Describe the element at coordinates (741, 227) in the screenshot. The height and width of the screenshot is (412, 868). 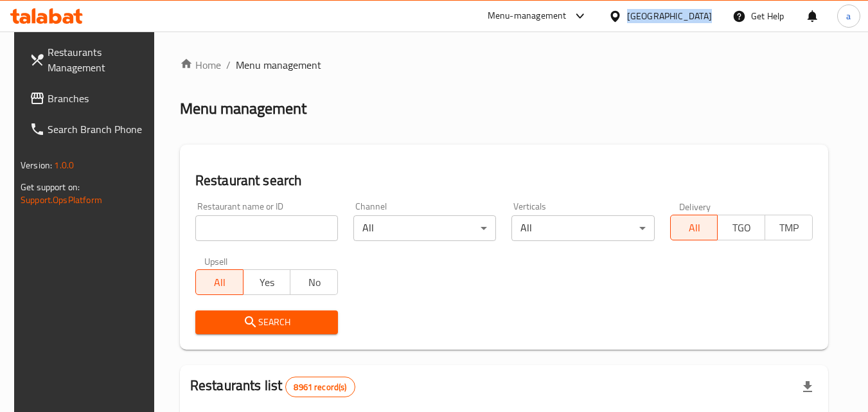
I see `span: TGO` at that location.